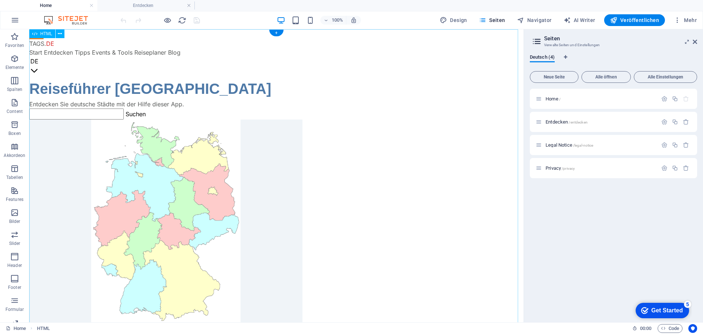 The width and height of the screenshot is (703, 334). Describe the element at coordinates (670, 328) in the screenshot. I see `button: Code` at that location.